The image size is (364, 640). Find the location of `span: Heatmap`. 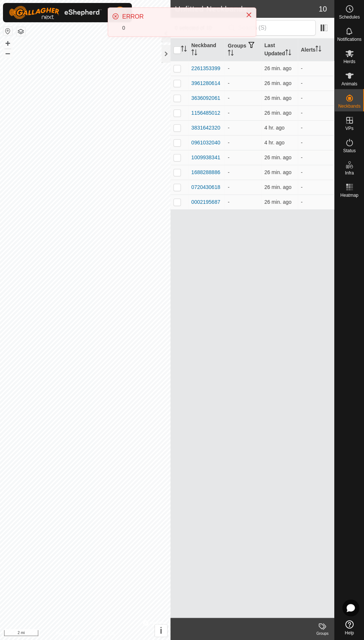

span: Heatmap is located at coordinates (349, 195).